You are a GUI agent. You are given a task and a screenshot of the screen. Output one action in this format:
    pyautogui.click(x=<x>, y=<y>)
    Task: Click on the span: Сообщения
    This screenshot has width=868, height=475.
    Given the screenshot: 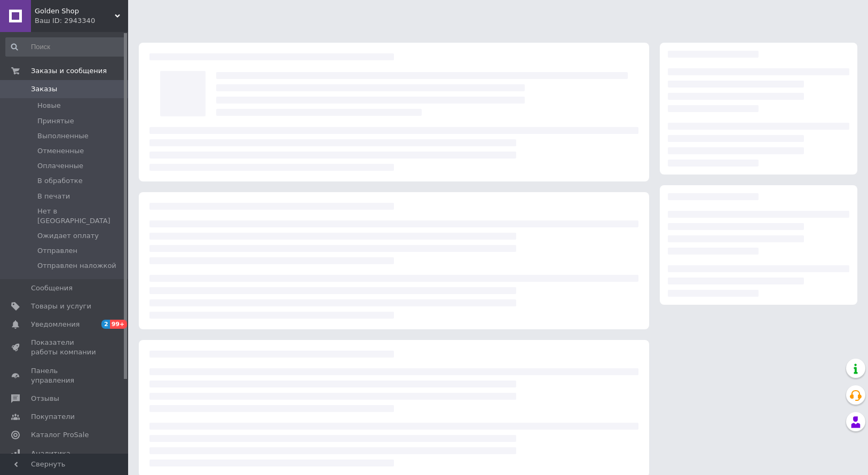 What is the action you would take?
    pyautogui.click(x=52, y=288)
    